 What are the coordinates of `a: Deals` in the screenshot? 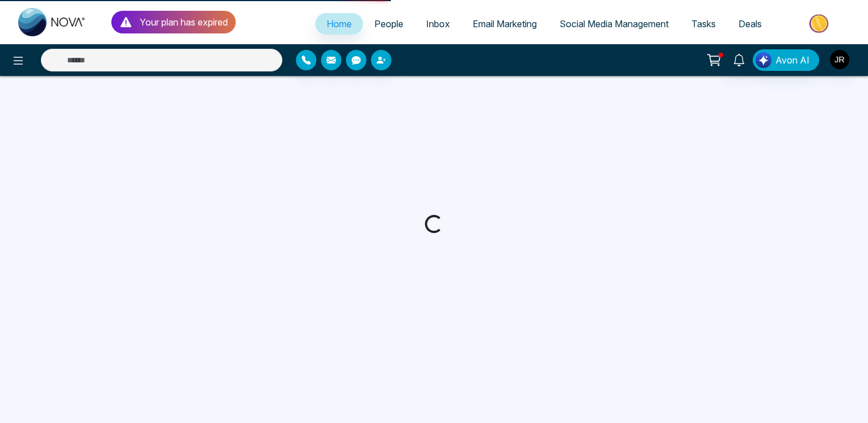 It's located at (749, 24).